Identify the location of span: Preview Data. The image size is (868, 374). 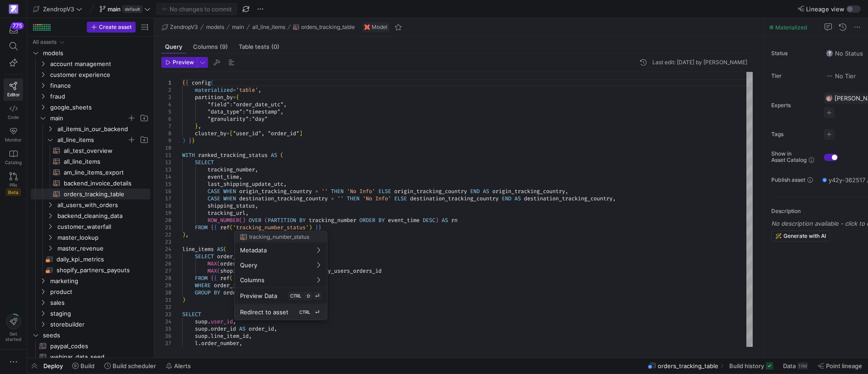
(259, 295).